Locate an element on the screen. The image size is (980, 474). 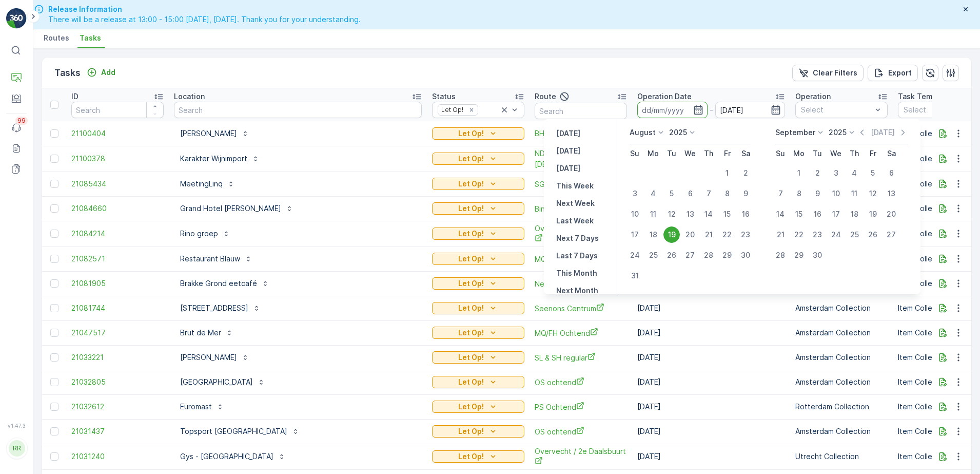
span: OS ochtend is located at coordinates (581, 431).